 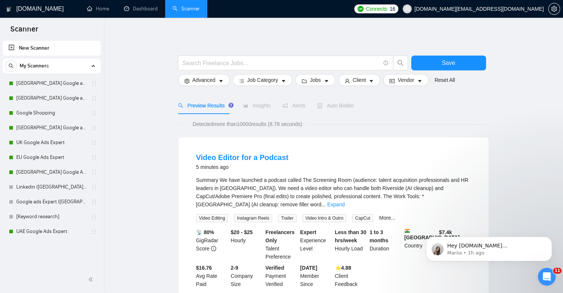 I want to click on a: [Keyword research], so click(x=51, y=217).